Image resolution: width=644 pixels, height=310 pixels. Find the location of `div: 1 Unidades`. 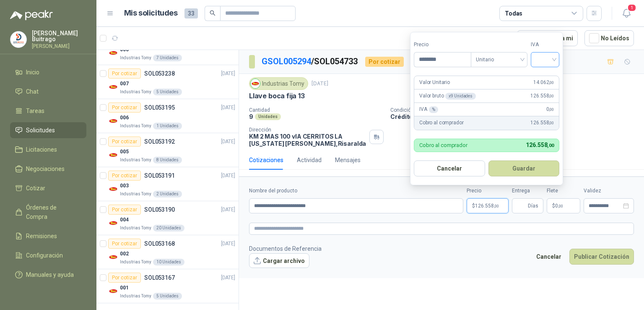

div: 1 Unidades is located at coordinates (167, 126).